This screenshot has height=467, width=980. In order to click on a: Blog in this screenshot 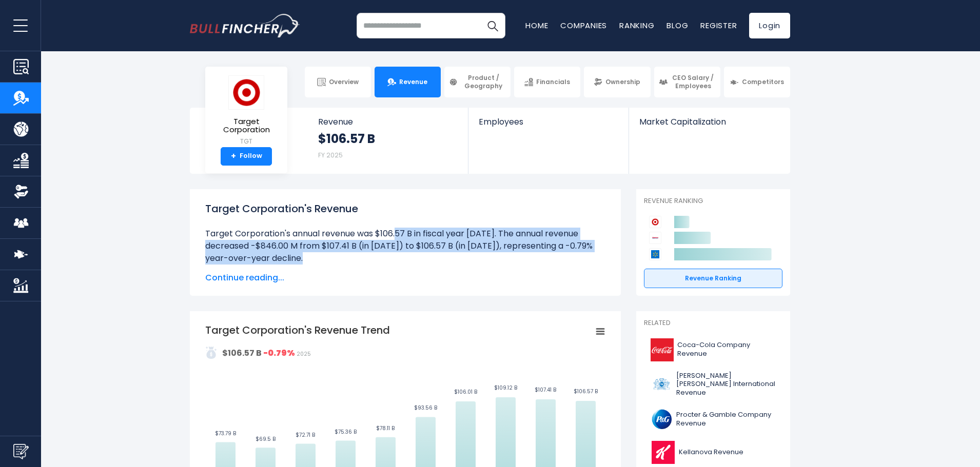, I will do `click(677, 25)`.